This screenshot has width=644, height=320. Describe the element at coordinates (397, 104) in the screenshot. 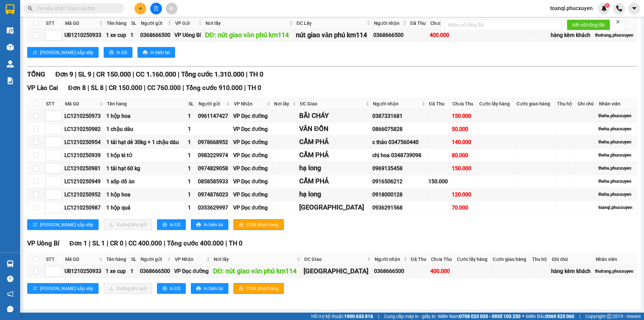

I see `span: Người nhận` at that location.